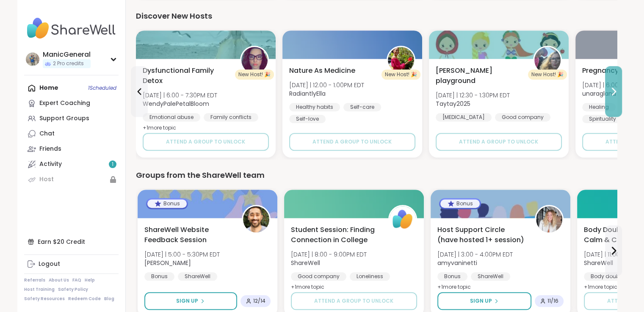 Image resolution: width=644 pixels, height=312 pixels. I want to click on a: Host, so click(71, 179).